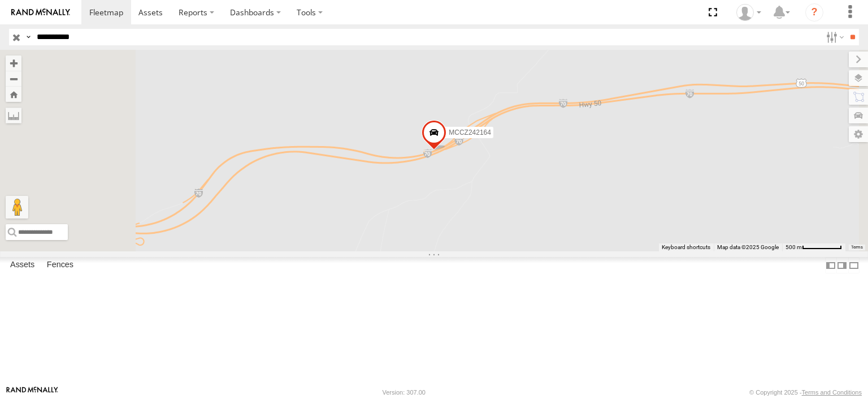 Image resolution: width=868 pixels, height=398 pixels. What do you see at coordinates (805, 392) in the screenshot?
I see `div: © Copyright 2025 -` at bounding box center [805, 392].